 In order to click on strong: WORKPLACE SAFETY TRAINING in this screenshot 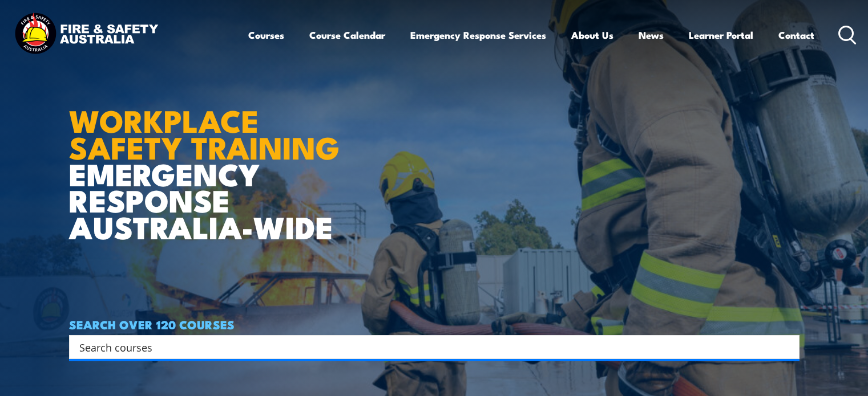, I will do `click(204, 133)`.